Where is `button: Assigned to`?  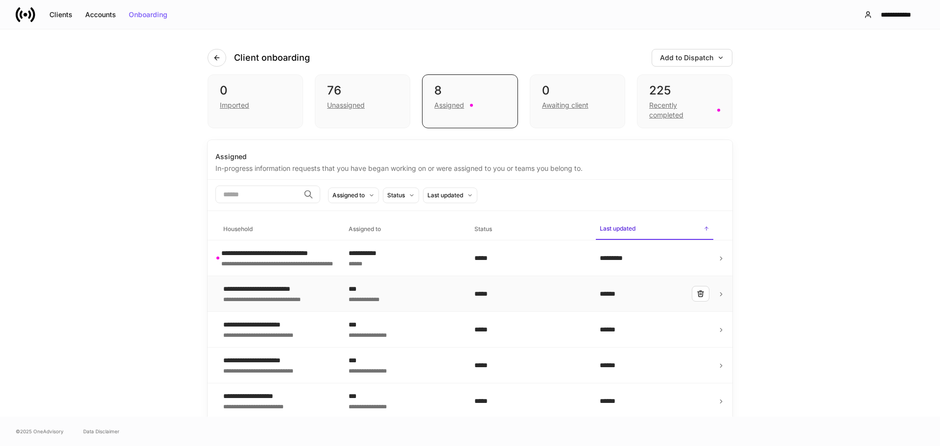 button: Assigned to is located at coordinates (353, 195).